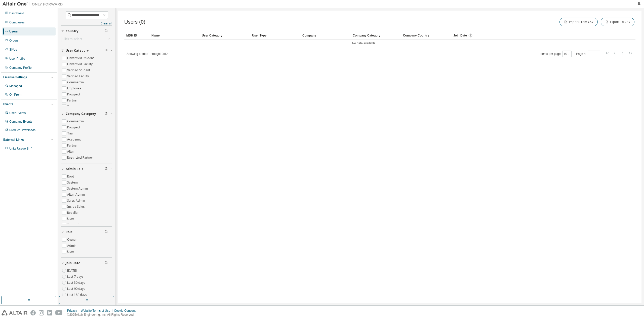  What do you see at coordinates (275, 36) in the screenshot?
I see `div: User Type` at bounding box center [275, 36].